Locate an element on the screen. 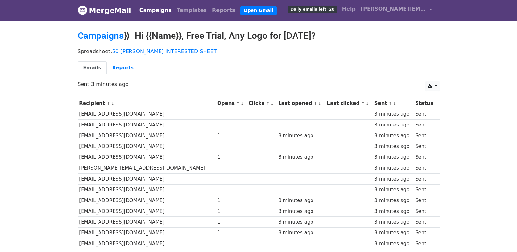 Image resolution: width=517 pixels, height=252 pixels. img: MergeMail logo is located at coordinates (82, 10).